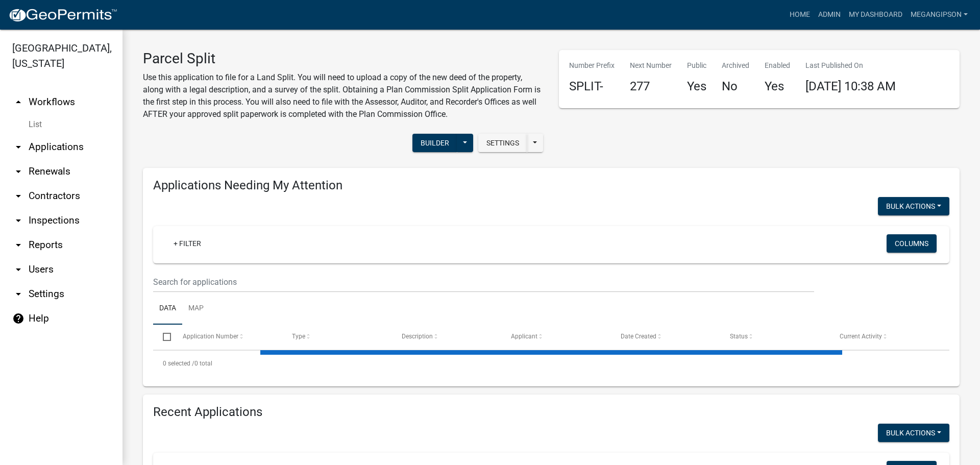 This screenshot has height=465, width=980. What do you see at coordinates (337, 336) in the screenshot?
I see `datatable-header-cell: Type` at bounding box center [337, 336].